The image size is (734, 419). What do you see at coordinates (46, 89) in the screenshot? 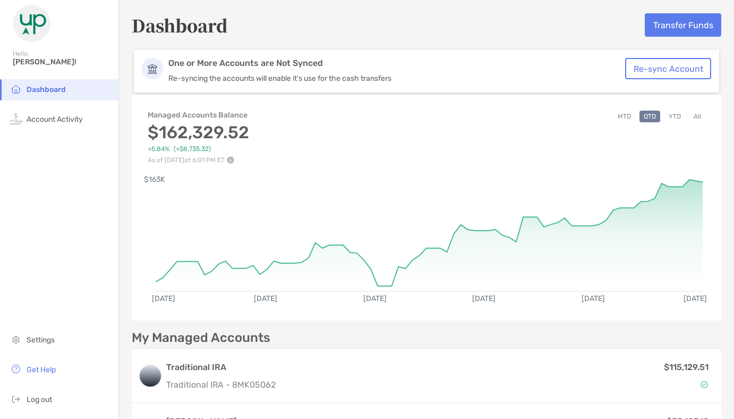
I see `span: Dashboard` at bounding box center [46, 89].